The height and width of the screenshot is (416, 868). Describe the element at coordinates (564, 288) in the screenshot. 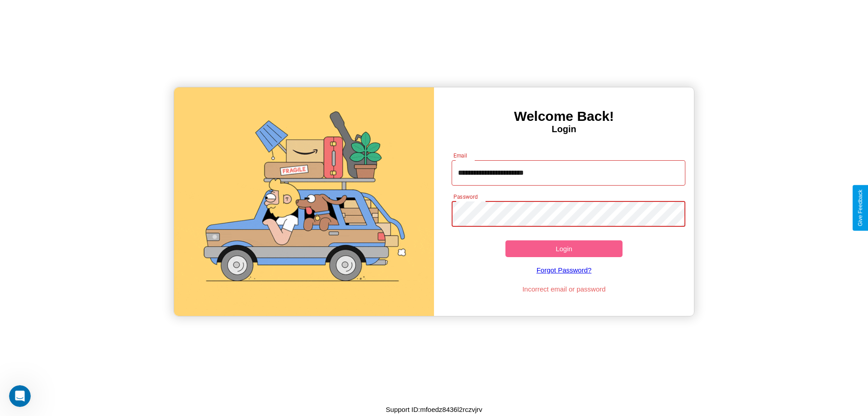

I see `p: Incorrect email or password` at that location.